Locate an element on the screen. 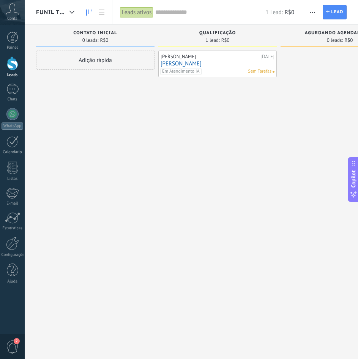  span: Funil Teste is located at coordinates (51, 12).